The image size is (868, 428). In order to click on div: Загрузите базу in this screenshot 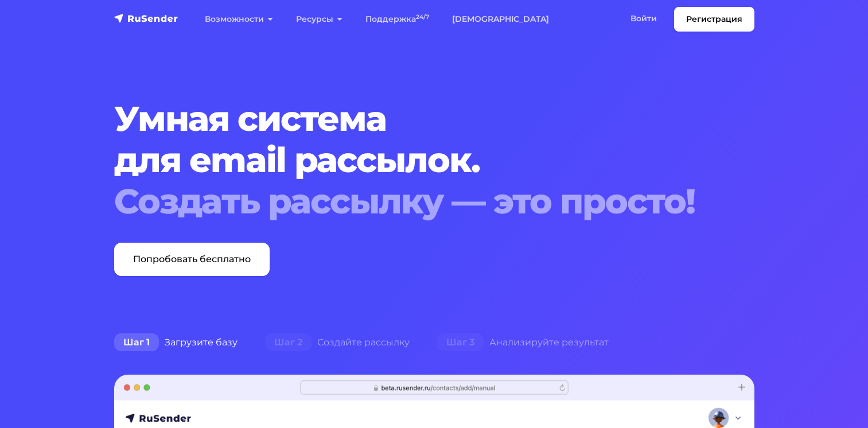, I will do `click(175, 343)`.